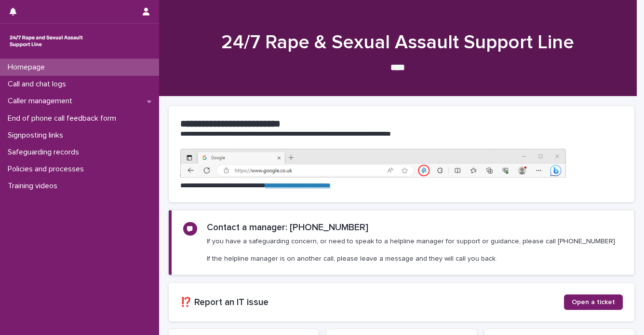 Image resolution: width=644 pixels, height=335 pixels. Describe the element at coordinates (48, 169) in the screenshot. I see `p: Policies and processes` at that location.